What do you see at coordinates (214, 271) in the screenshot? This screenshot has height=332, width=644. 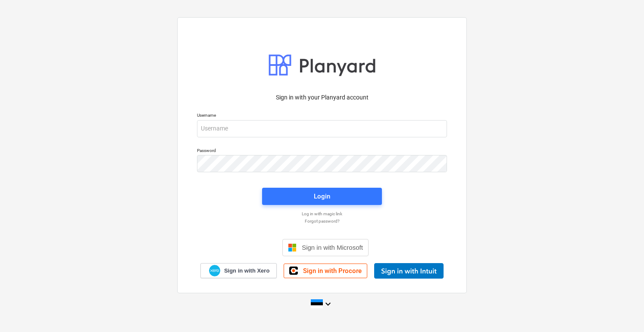 I see `img: Xero logo` at bounding box center [214, 271].